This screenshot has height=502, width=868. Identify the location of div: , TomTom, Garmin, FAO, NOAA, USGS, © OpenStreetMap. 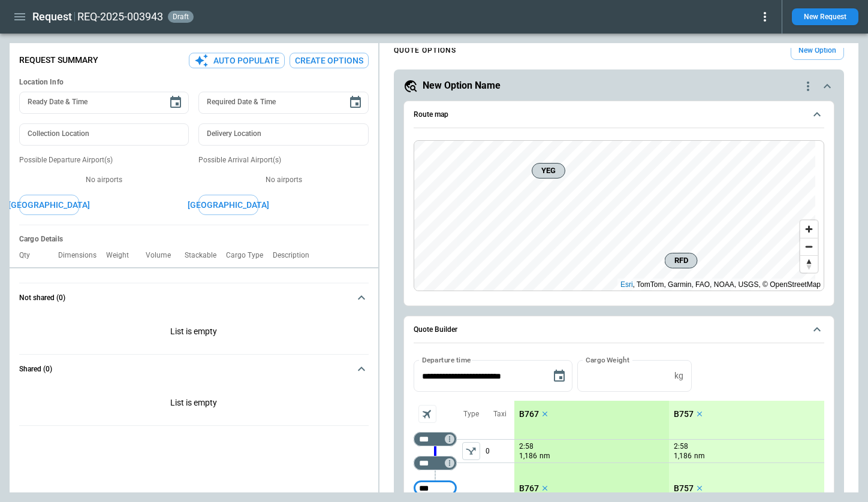
(720, 284).